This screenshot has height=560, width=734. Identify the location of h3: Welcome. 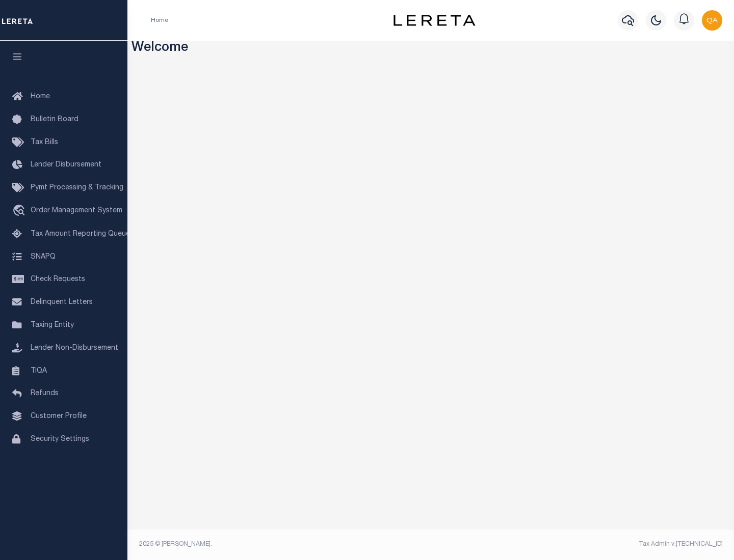
(430, 48).